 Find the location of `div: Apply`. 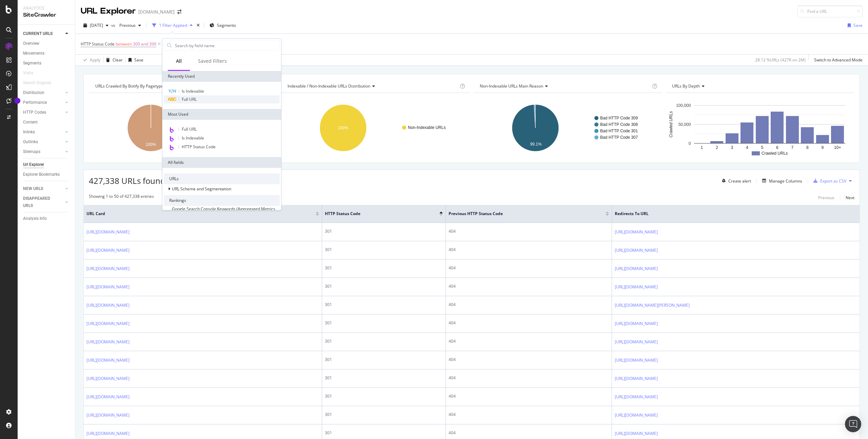

div: Apply is located at coordinates (95, 60).